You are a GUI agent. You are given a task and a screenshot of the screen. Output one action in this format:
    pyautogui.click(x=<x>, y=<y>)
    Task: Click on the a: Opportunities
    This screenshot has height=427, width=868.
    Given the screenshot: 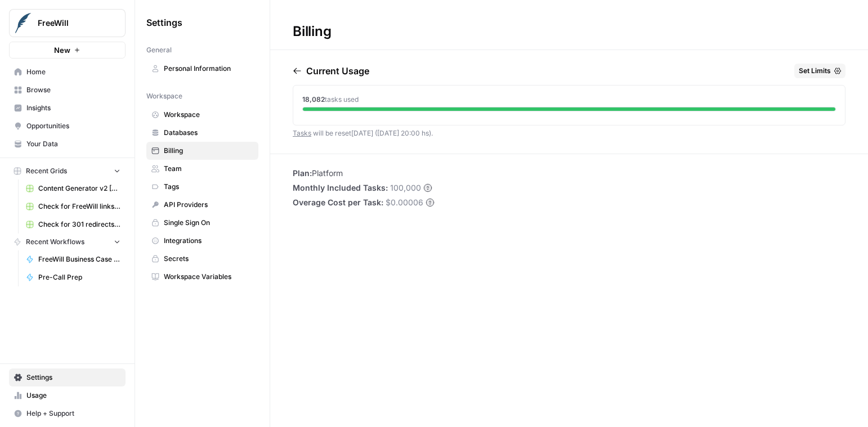 What is the action you would take?
    pyautogui.click(x=67, y=126)
    